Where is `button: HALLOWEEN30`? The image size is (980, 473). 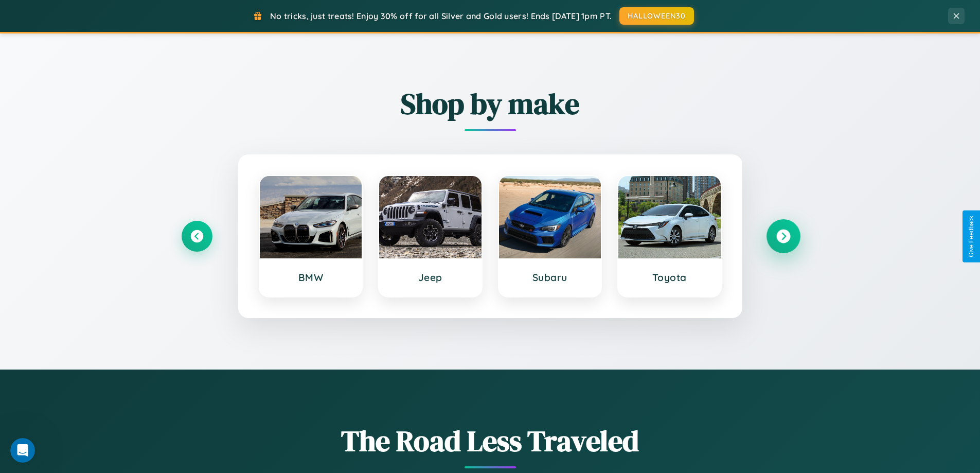 button: HALLOWEEN30 is located at coordinates (656, 16).